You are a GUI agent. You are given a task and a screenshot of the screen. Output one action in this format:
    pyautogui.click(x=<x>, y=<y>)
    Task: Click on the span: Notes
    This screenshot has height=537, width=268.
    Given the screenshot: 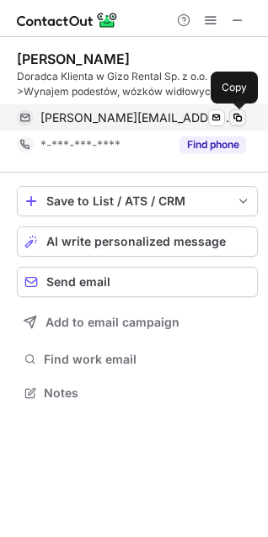 What is the action you would take?
    pyautogui.click(x=147, y=393)
    